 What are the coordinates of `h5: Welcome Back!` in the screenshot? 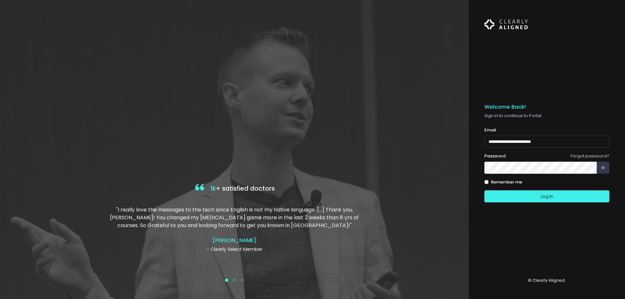 It's located at (547, 107).